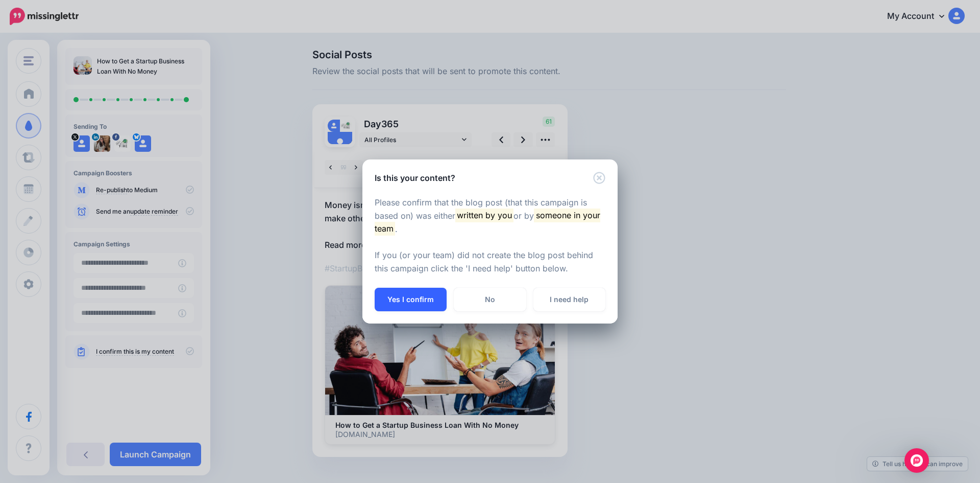 Image resolution: width=980 pixels, height=483 pixels. Describe the element at coordinates (489, 299) in the screenshot. I see `a: No` at that location.